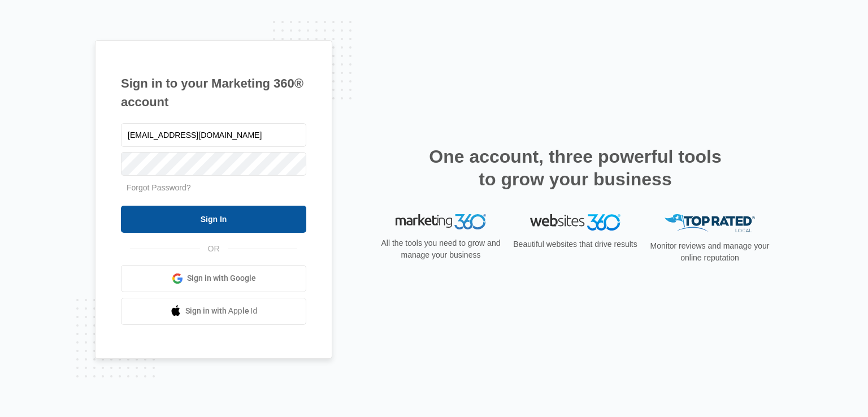 The width and height of the screenshot is (868, 417). What do you see at coordinates (214, 279) in the screenshot?
I see `a: Sign in with Google` at bounding box center [214, 279].